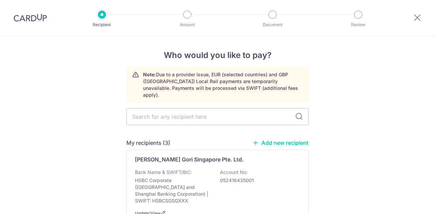  I want to click on p: Amount, so click(187, 25).